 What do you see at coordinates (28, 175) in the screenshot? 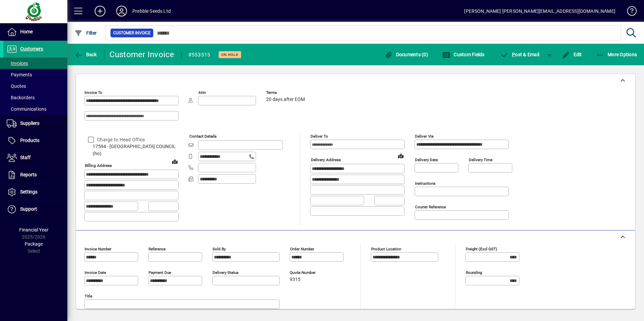
I see `span: Reports` at bounding box center [28, 175].